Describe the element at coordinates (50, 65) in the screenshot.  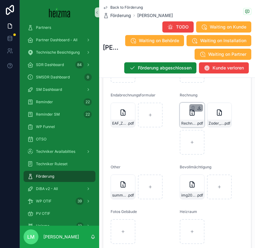
I see `span: SDR Dashboard` at that location.